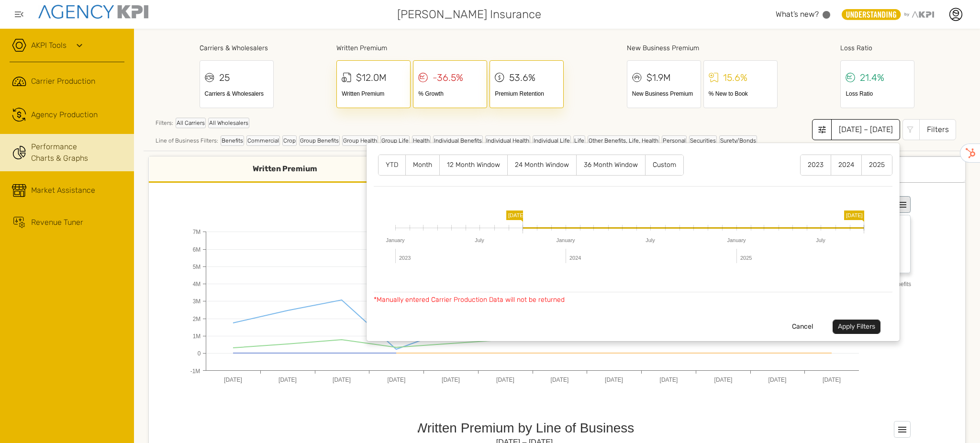 The height and width of the screenshot is (443, 980). Describe the element at coordinates (542, 165) in the screenshot. I see `label: 24 Month Window` at that location.